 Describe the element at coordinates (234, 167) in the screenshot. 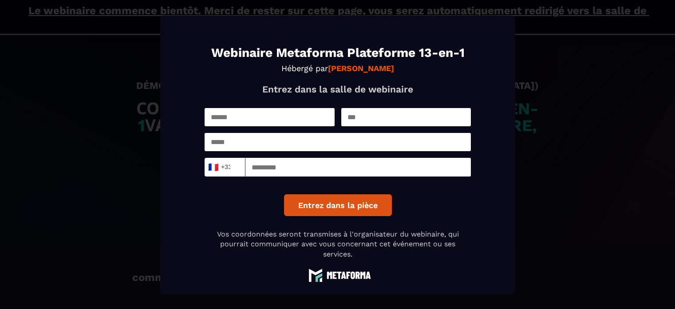

I see `input: Search for option` at that location.